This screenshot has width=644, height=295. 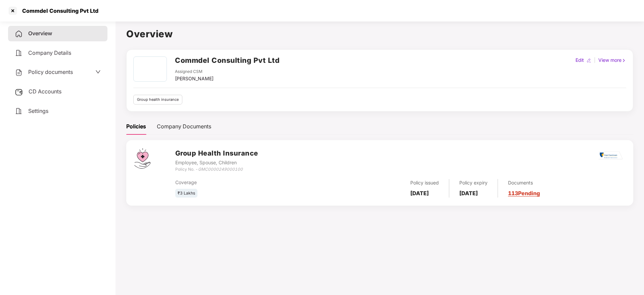 What do you see at coordinates (194, 71) in the screenshot?
I see `div: Assigned CSM` at bounding box center [194, 71].